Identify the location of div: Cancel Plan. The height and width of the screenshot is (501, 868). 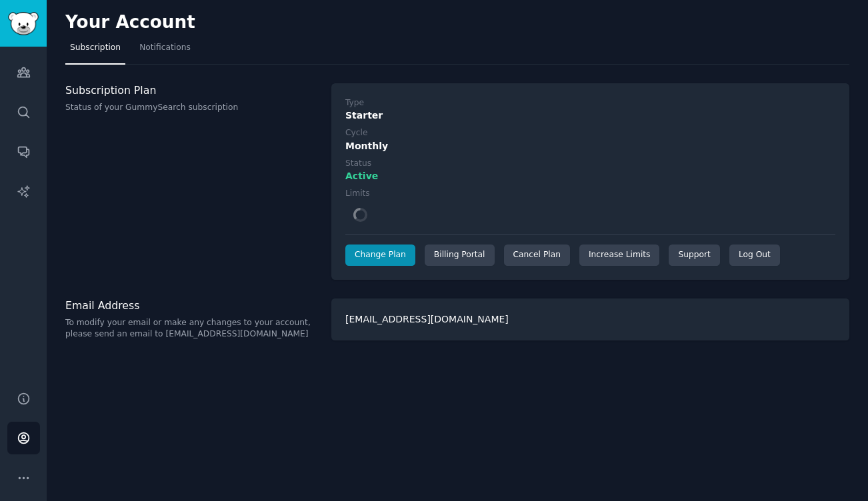
(537, 255).